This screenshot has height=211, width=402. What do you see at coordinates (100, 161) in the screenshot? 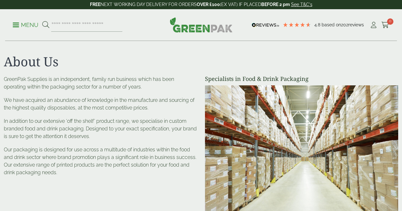
I see `p: Our packaging is designed for use across a multitude of industries within the food and drink sect...` at bounding box center [100, 161].